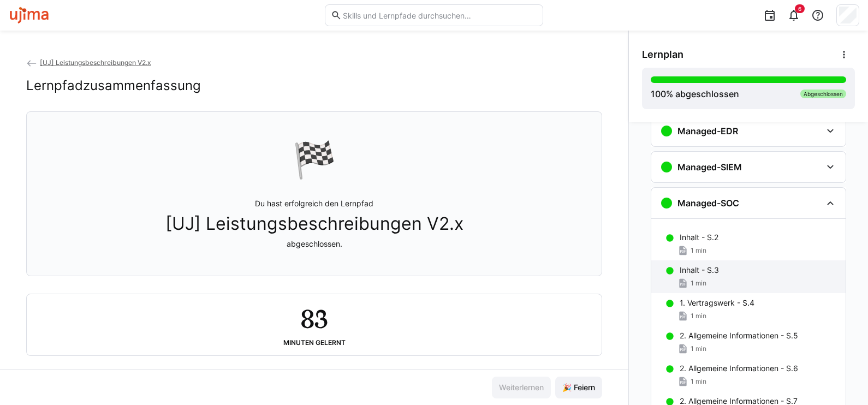 The width and height of the screenshot is (868, 405). What do you see at coordinates (708, 203) in the screenshot?
I see `h3: Managed-SOC` at bounding box center [708, 203].